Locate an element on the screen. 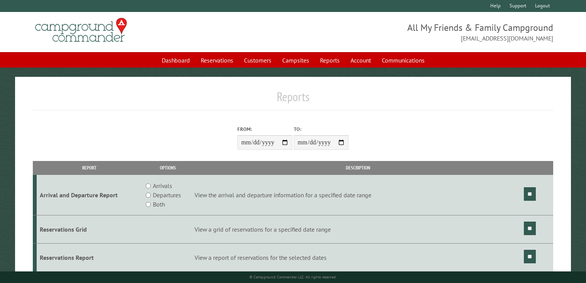 This screenshot has width=586, height=283. small: © Campground Commander LLC. All rights reserved. is located at coordinates (293, 277).